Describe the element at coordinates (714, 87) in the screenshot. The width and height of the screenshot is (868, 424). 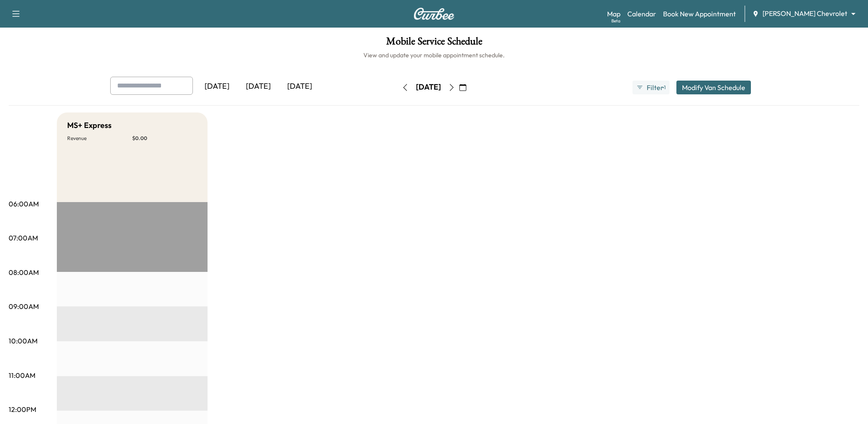
I see `button: Modify Van Schedule` at that location.